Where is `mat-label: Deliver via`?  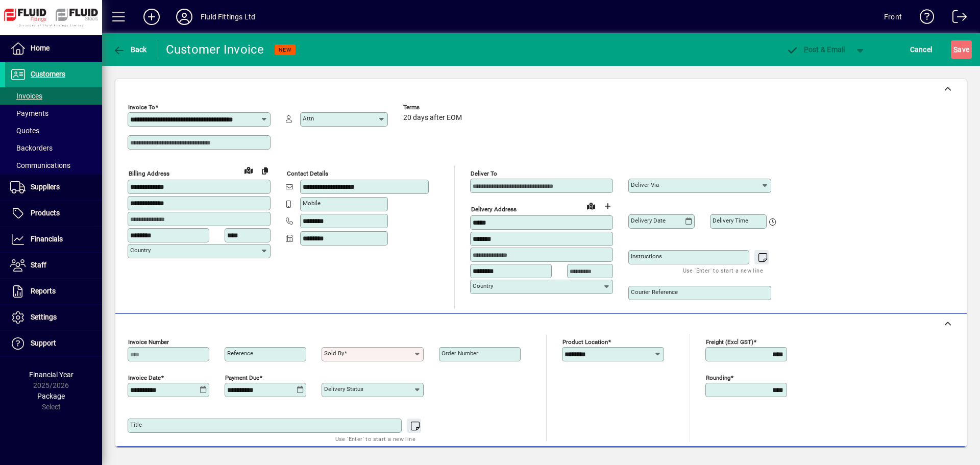
mat-label: Deliver via is located at coordinates (645, 185).